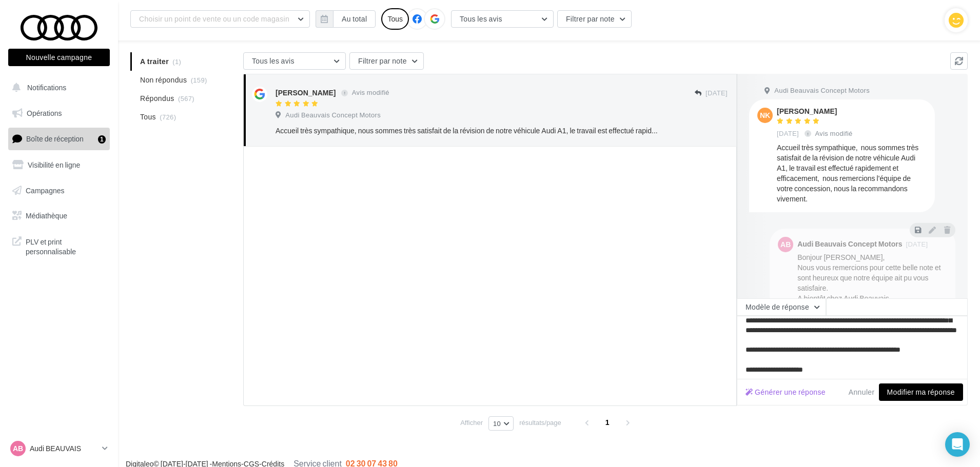  I want to click on a: Médiathèque, so click(59, 215).